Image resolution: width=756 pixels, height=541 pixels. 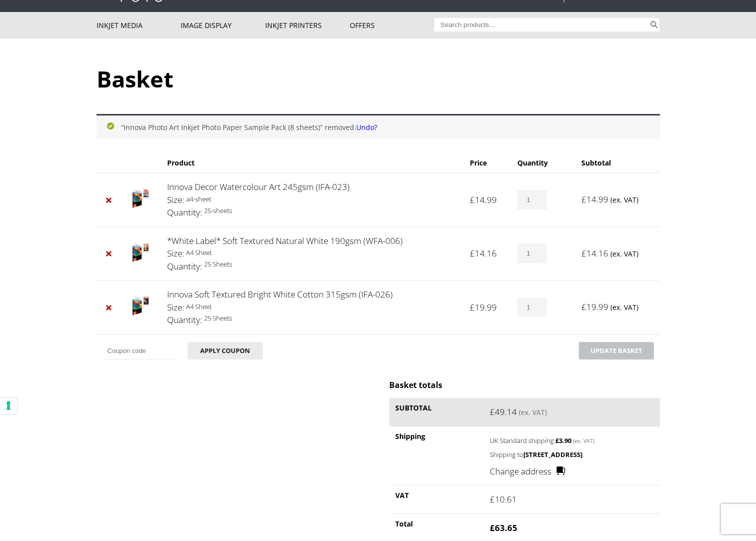 What do you see at coordinates (138, 25) in the screenshot?
I see `a: Inkjet Media` at bounding box center [138, 25].